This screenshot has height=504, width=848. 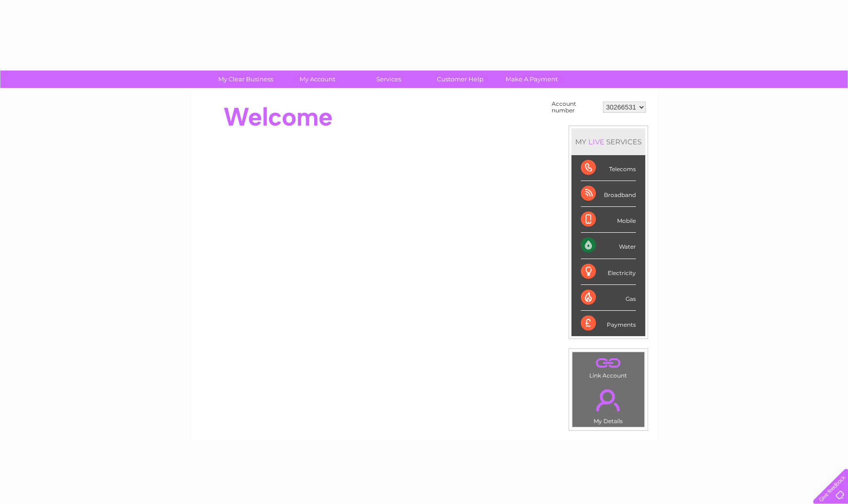 What do you see at coordinates (460, 79) in the screenshot?
I see `a: Customer Help` at bounding box center [460, 79].